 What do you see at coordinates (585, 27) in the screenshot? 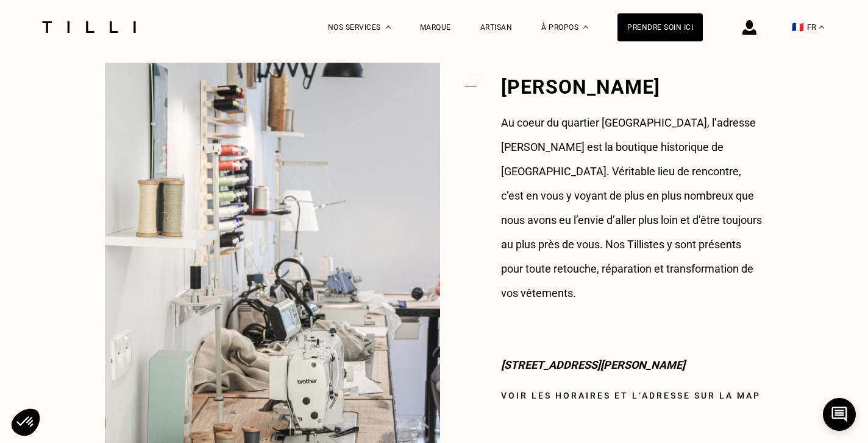
I see `img: Menu déroulant à propos` at bounding box center [585, 27].